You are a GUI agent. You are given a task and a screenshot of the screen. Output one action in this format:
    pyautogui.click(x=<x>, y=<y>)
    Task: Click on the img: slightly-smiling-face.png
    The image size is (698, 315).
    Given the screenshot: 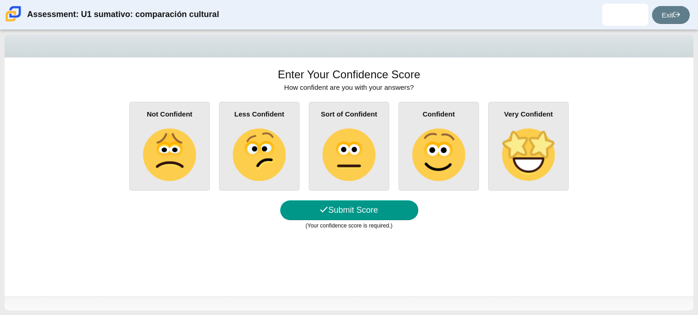 What is the action you would take?
    pyautogui.click(x=438, y=155)
    